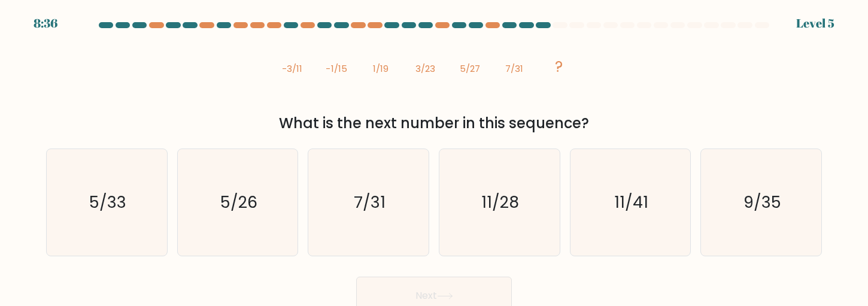 The width and height of the screenshot is (868, 306). Describe the element at coordinates (46, 23) in the screenshot. I see `div: 8:36` at that location.